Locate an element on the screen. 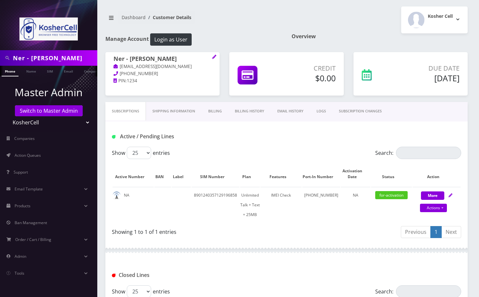  th: SIM Number: activate to sort column ascending is located at coordinates (216, 174).